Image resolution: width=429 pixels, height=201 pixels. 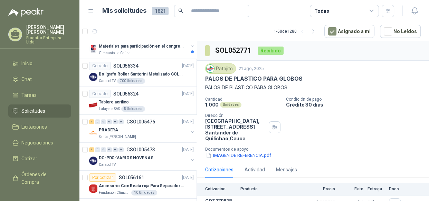 I want to click on p: 21 ago, 2025, so click(x=251, y=69).